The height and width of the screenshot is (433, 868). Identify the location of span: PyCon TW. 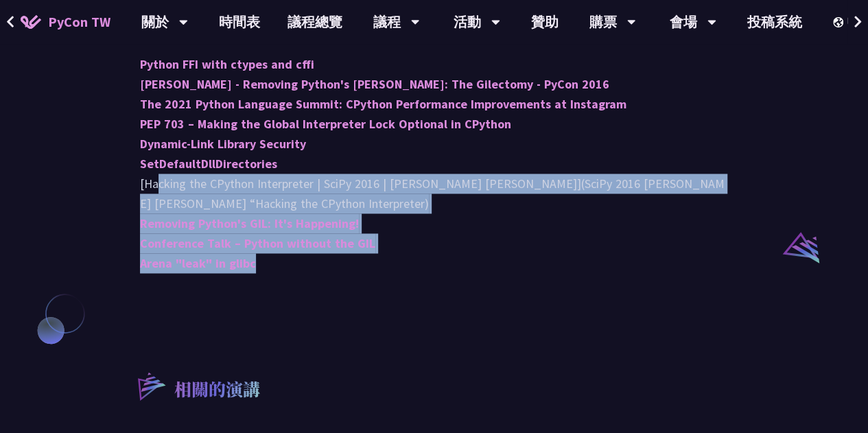
(79, 22).